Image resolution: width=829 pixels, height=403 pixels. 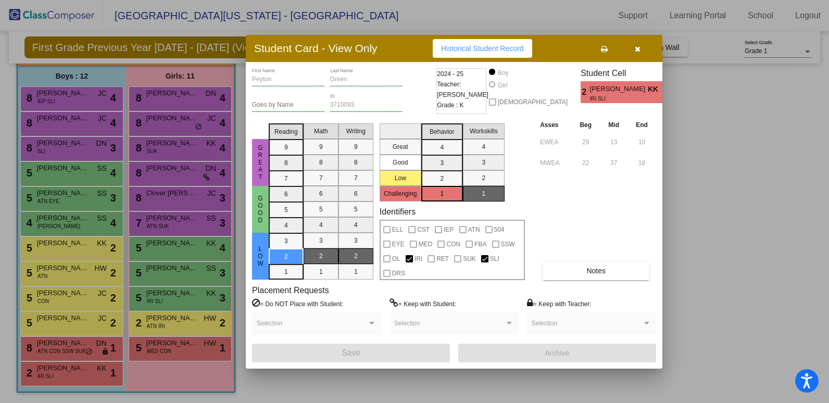 I want to click on div: Girl, so click(x=503, y=85).